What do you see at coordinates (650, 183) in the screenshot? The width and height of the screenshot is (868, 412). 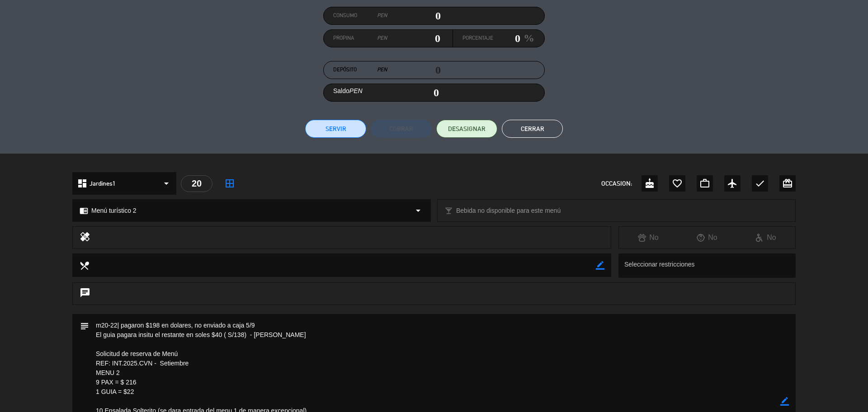 I see `i: cake` at bounding box center [650, 183].